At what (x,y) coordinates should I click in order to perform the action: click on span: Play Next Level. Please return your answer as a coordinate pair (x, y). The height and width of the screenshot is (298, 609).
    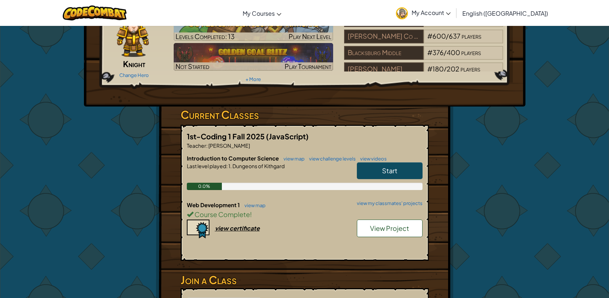
    Looking at the image, I should click on (310, 36).